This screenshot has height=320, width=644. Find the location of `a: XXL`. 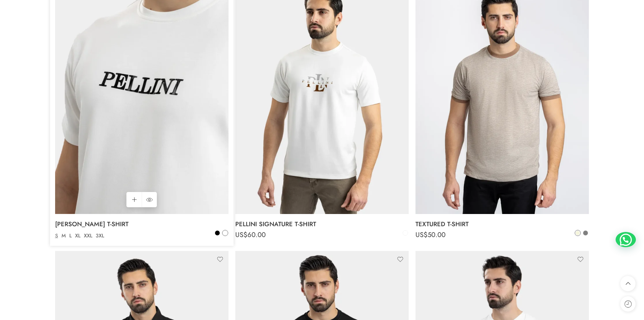

a: XXL is located at coordinates (88, 236).